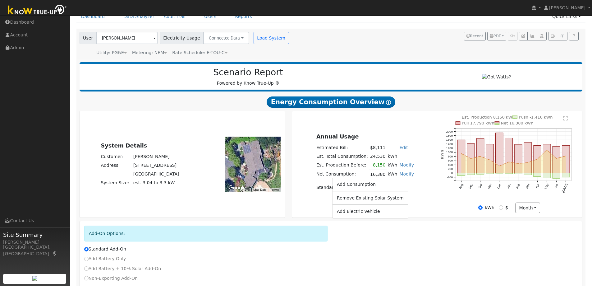  Describe the element at coordinates (35, 278) in the screenshot. I see `img: retrieve` at that location.